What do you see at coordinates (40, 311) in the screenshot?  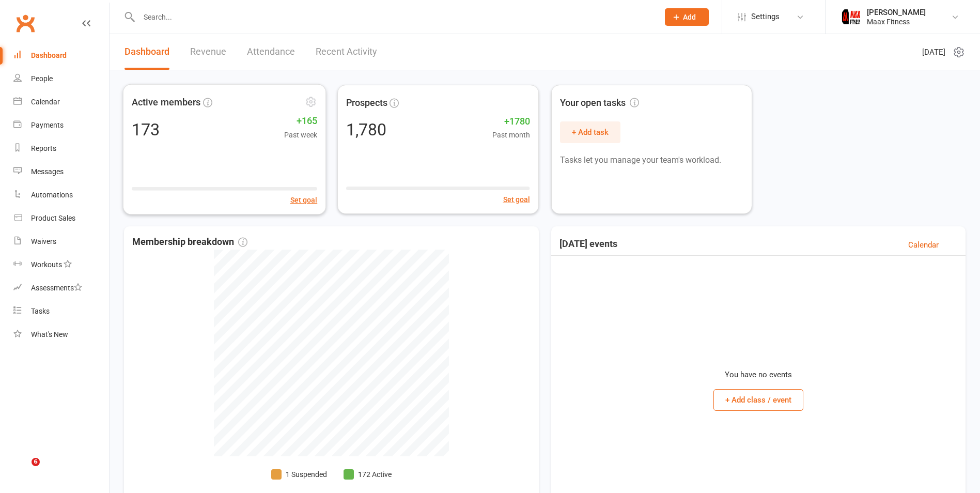 I see `div: Tasks` at bounding box center [40, 311].